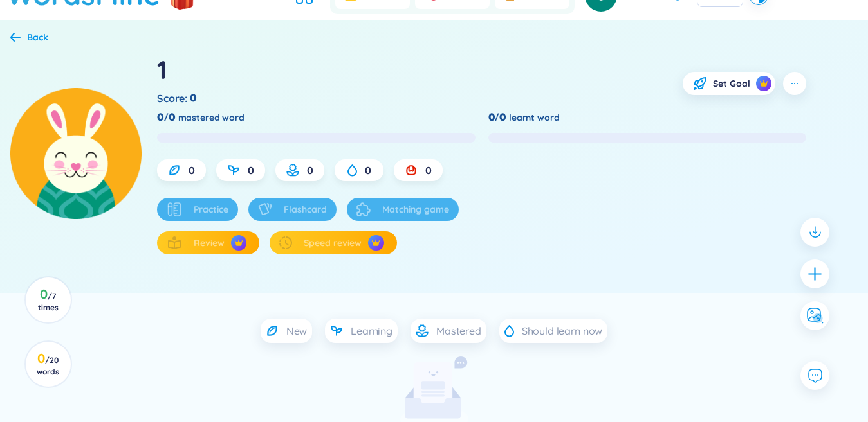 The width and height of the screenshot is (868, 422). Describe the element at coordinates (29, 39) in the screenshot. I see `a: Back` at that location.